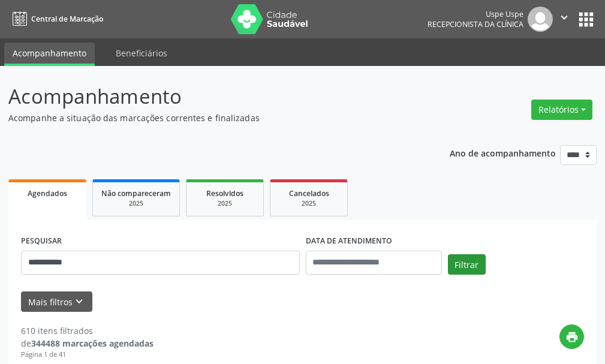  What do you see at coordinates (572, 338) in the screenshot?
I see `i: print` at bounding box center [572, 338].